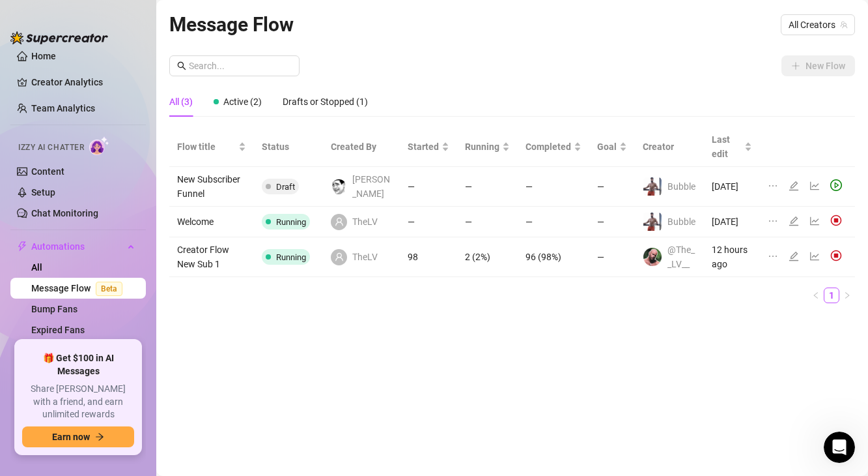 This screenshot has width=868, height=476. I want to click on span: Active (2), so click(242, 102).